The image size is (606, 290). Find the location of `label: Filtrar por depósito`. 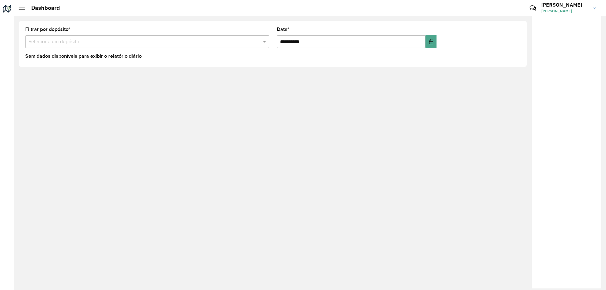

label: Filtrar por depósito is located at coordinates (48, 29).